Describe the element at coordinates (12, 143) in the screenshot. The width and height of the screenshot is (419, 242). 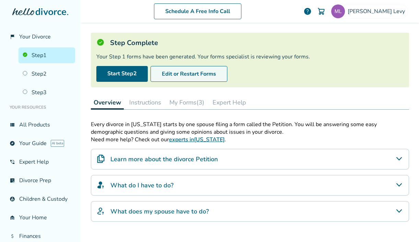
I see `span: explore` at that location.